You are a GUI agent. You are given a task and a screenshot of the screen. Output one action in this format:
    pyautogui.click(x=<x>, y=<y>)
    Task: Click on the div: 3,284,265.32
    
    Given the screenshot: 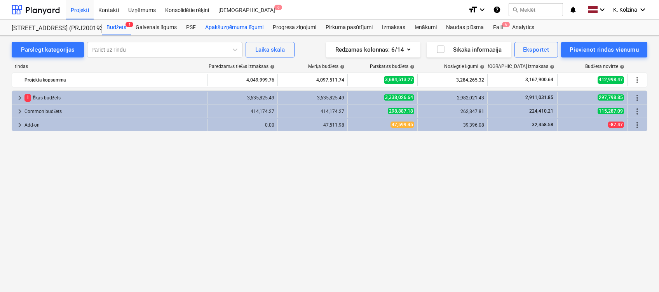 What is the action you would take?
    pyautogui.click(x=453, y=80)
    